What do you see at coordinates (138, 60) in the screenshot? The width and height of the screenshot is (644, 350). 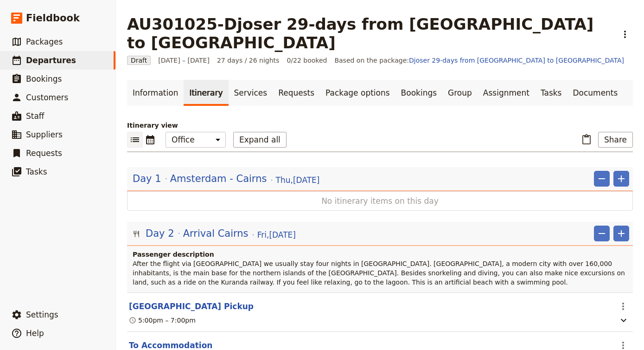 I see `span: Draft` at bounding box center [138, 60].